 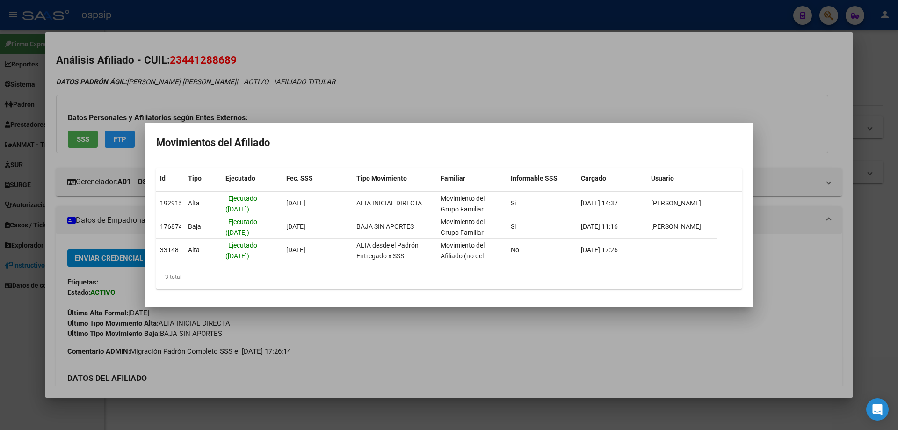 I want to click on span: Ejecutado, so click(x=240, y=178).